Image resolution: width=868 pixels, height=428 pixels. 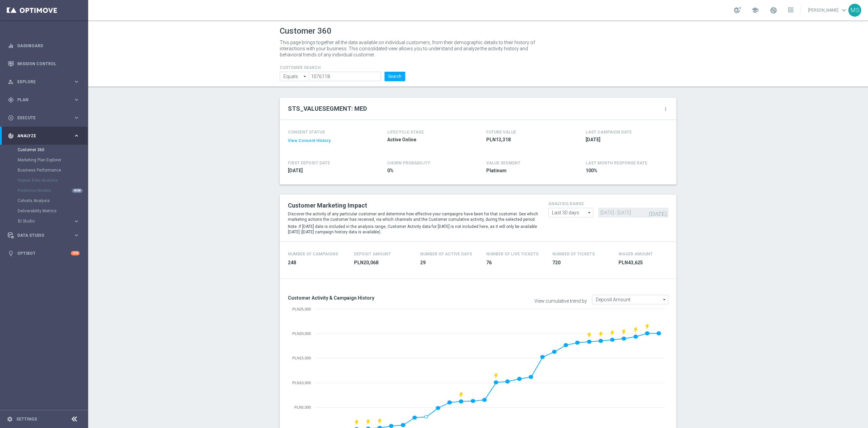 I want to click on p: Discover the activity of any particular customer and determine how effective your campaigns have ..., so click(x=413, y=217).